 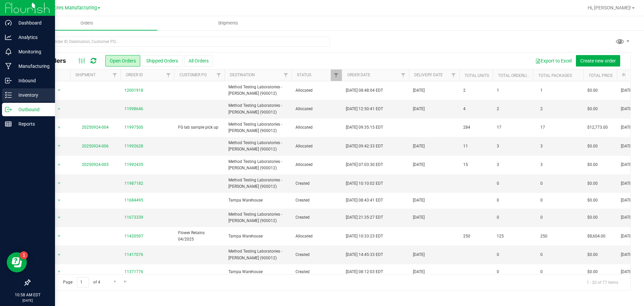 What do you see at coordinates (32, 66) in the screenshot?
I see `p: Manufacturing` at bounding box center [32, 66].